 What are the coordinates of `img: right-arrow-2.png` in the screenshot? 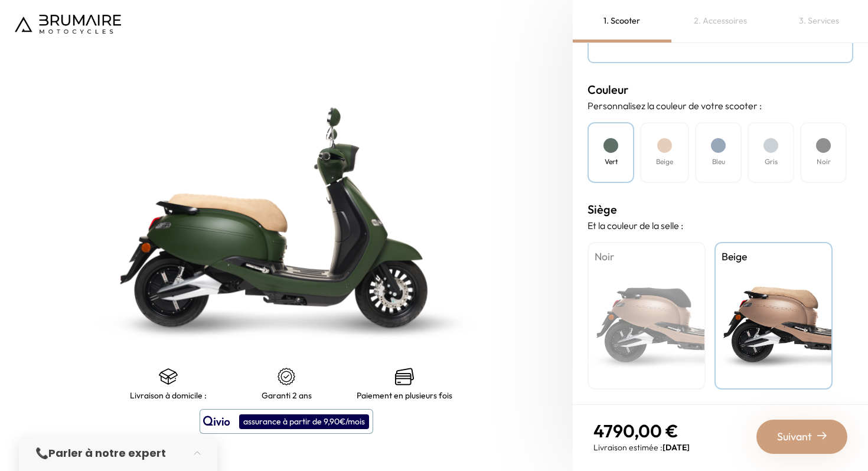 It's located at (822, 435).